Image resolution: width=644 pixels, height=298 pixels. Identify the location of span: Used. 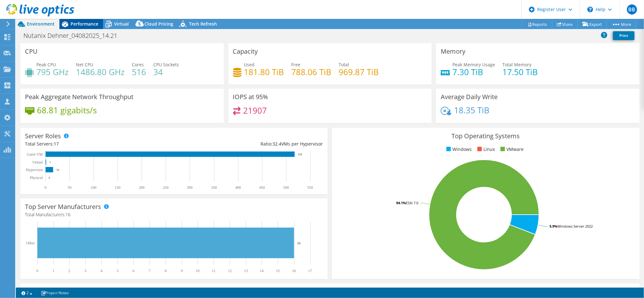
(249, 64).